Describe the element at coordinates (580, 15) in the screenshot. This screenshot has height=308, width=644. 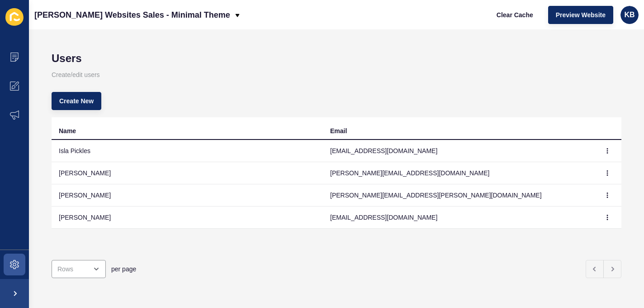
I see `button: Preview Website` at that location.